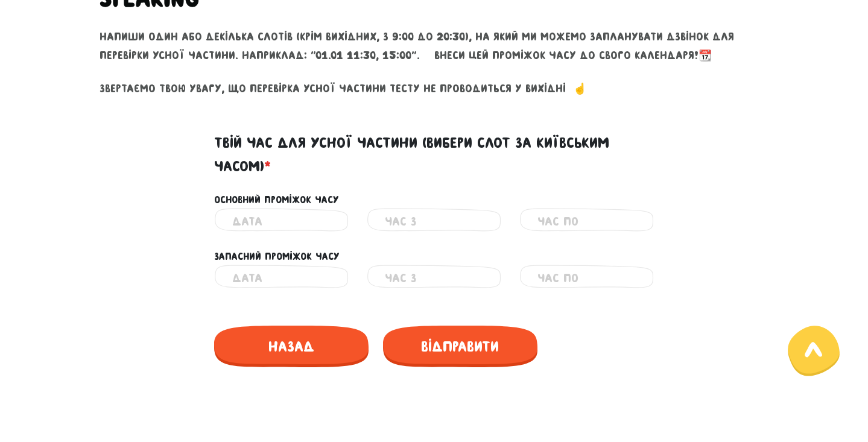 The width and height of the screenshot is (868, 442). Describe the element at coordinates (435, 154) in the screenshot. I see `label: Твій час для усної частини (вибери слот за київським часом)` at that location.